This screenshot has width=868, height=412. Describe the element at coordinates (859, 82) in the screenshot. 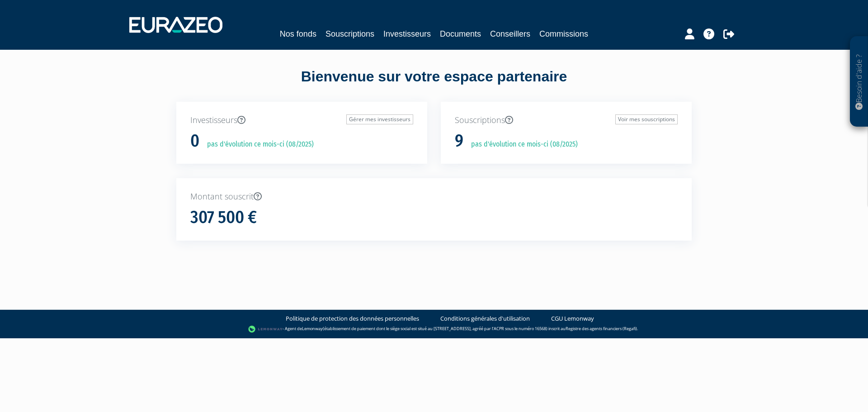

I see `p: Besoin d'aide ?` at that location.